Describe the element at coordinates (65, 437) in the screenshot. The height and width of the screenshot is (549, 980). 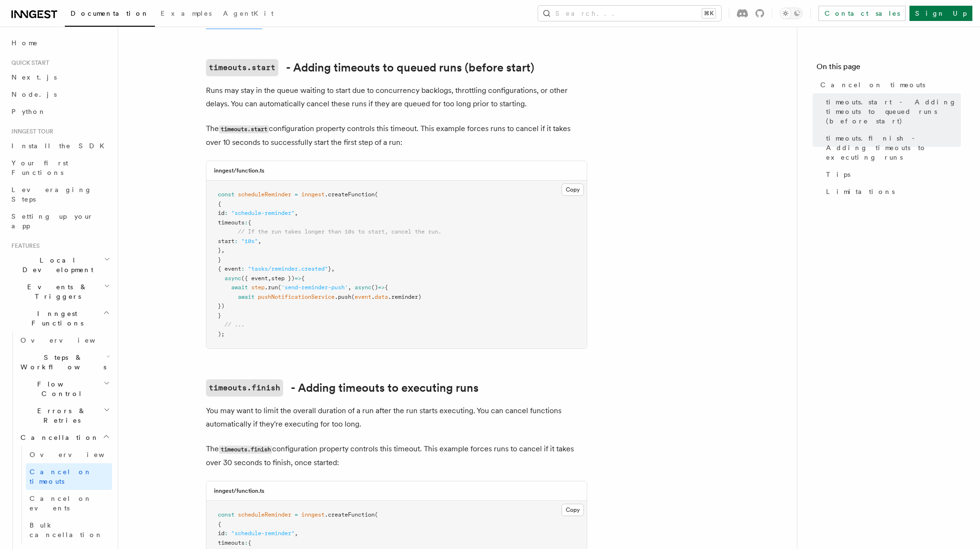
I see `button: Cancellation` at that location.